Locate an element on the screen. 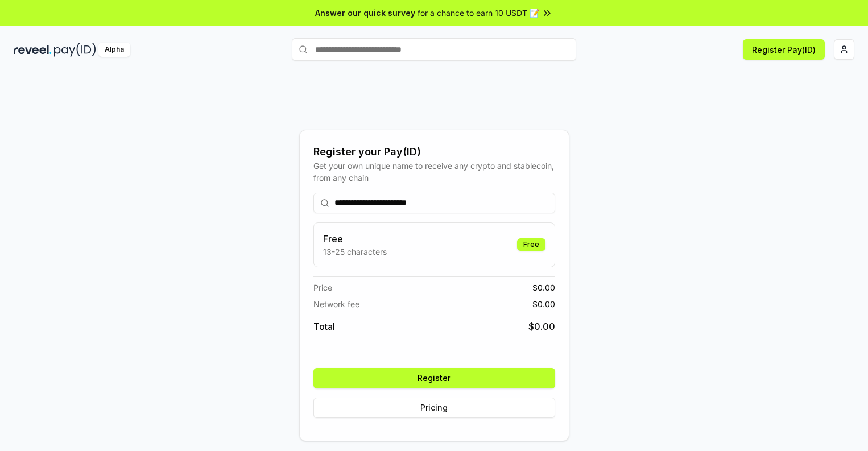 This screenshot has width=868, height=451. div: Free is located at coordinates (531, 244).